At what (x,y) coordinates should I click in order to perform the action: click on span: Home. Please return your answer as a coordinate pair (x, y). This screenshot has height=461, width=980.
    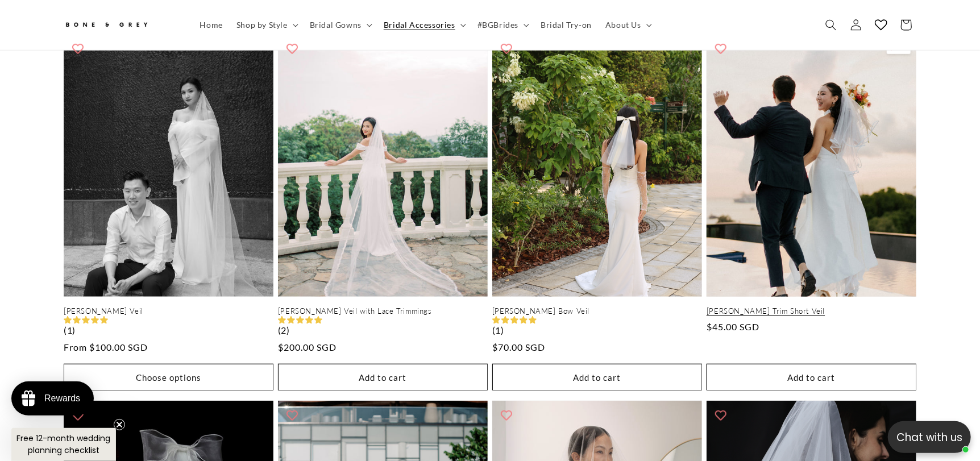
    Looking at the image, I should click on (211, 25).